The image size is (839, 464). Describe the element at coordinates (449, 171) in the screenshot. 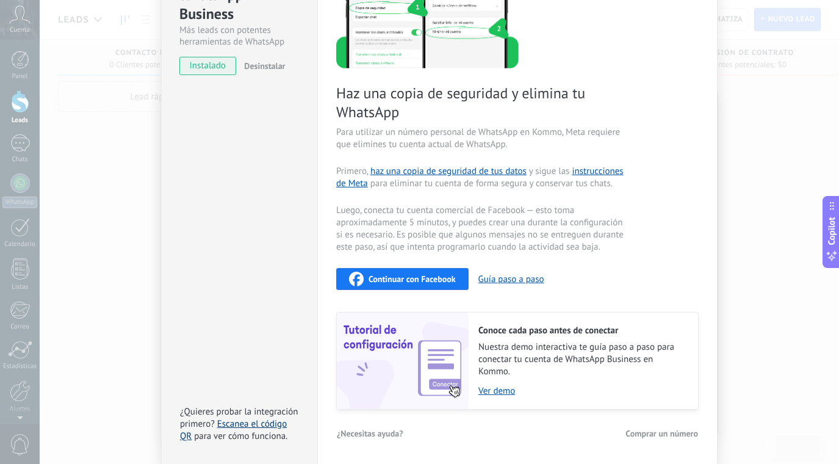

I see `a: haz una copia de seguridad de tus datos` at that location.